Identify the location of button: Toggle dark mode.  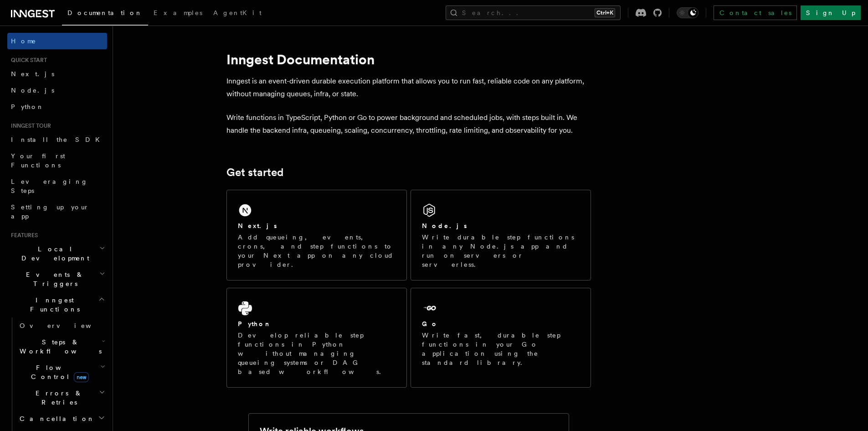
(688, 13).